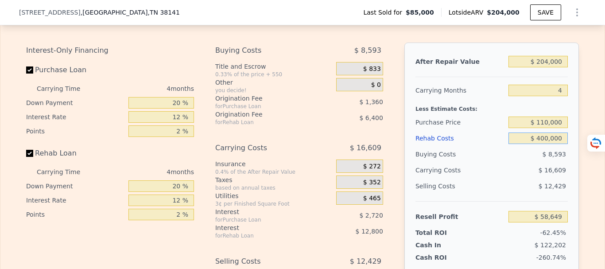  Describe the element at coordinates (274, 66) in the screenshot. I see `div: Title and Escrow` at that location.